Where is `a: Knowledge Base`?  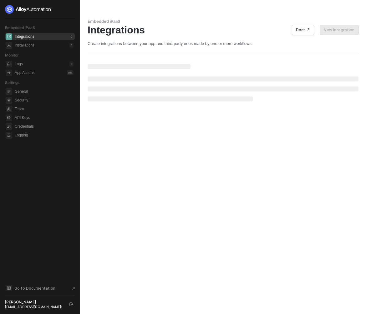 a: Knowledge Base is located at coordinates (40, 289).